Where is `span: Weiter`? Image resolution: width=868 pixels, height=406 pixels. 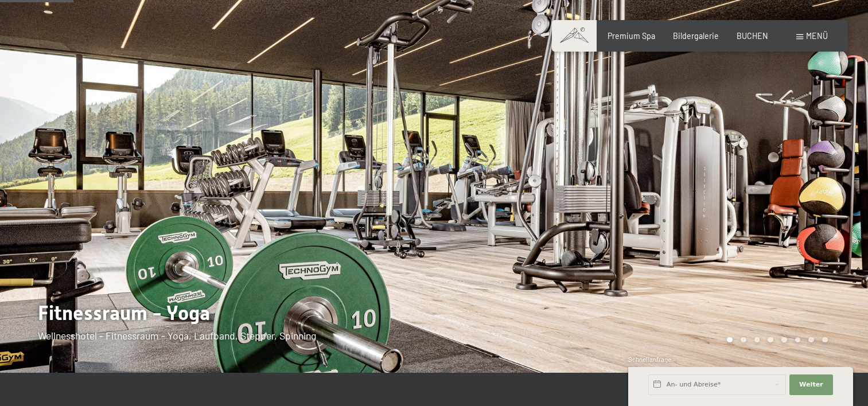 span: Weiter is located at coordinates (811, 385).